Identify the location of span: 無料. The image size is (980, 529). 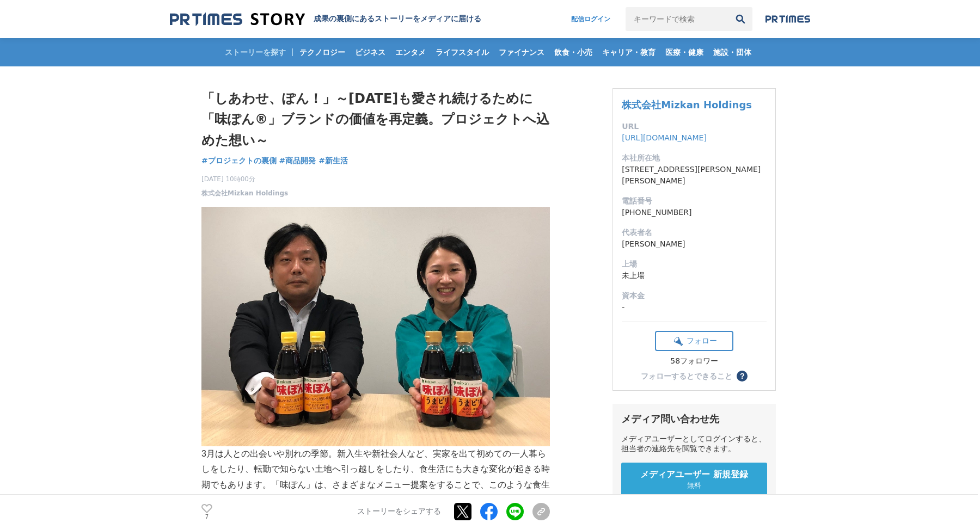
(694, 485).